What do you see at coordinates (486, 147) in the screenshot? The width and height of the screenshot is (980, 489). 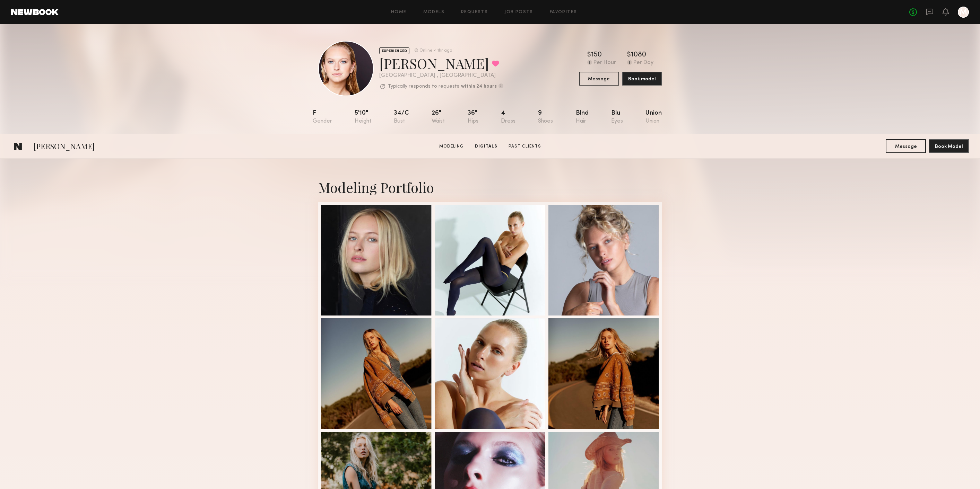 I see `a: Digitals` at bounding box center [486, 147].